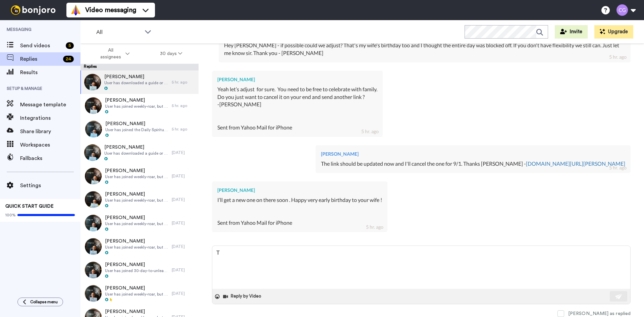 The width and height of the screenshot is (644, 317). Describe the element at coordinates (42, 46) in the screenshot. I see `span: Send videos` at that location.